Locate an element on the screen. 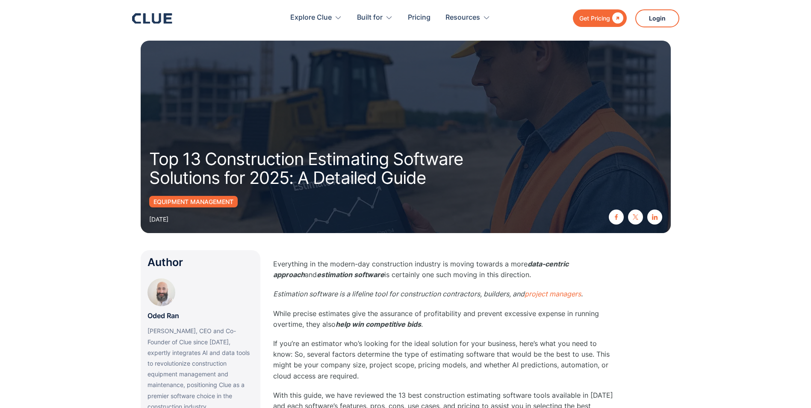 The image size is (811, 408). div: Get Pricing is located at coordinates (594, 18).